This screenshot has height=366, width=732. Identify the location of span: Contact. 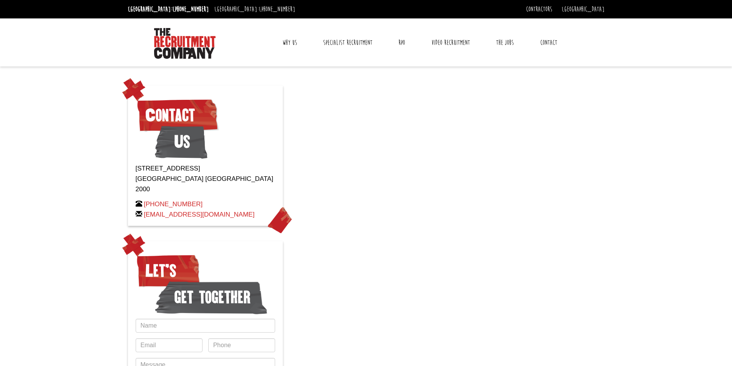
(177, 115).